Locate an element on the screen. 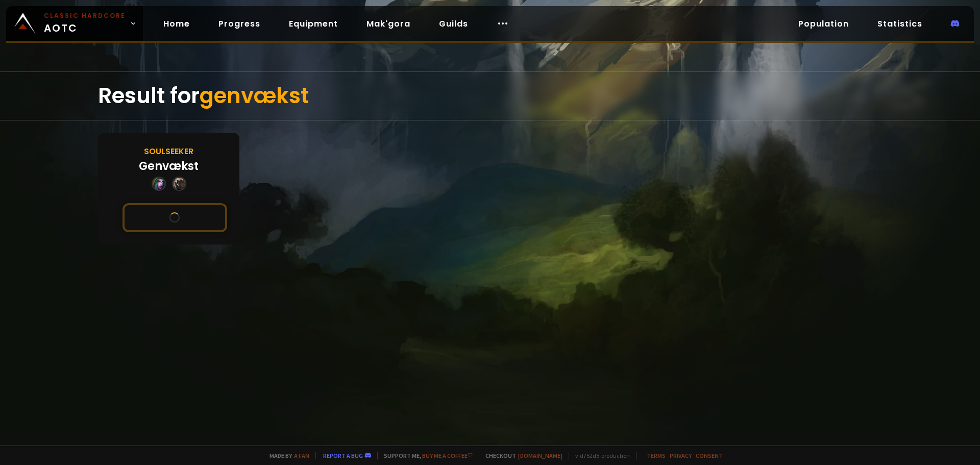 The image size is (980, 465). a: Classic HardcoreAOTC is located at coordinates (75, 23).